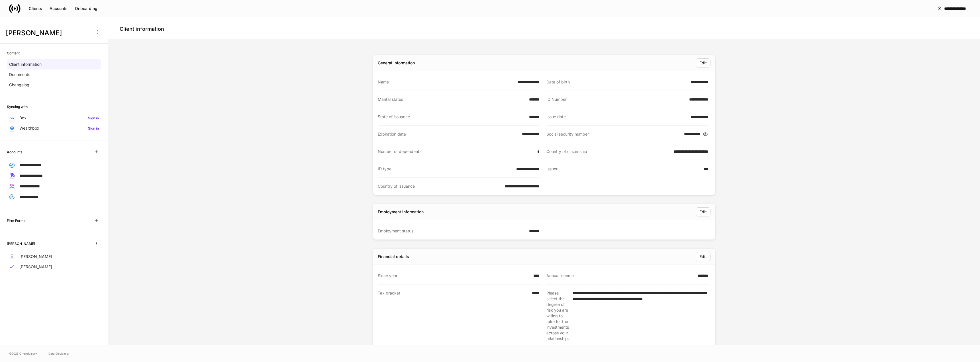 Image resolution: width=980 pixels, height=362 pixels. I want to click on div: Country of issuance, so click(440, 186).